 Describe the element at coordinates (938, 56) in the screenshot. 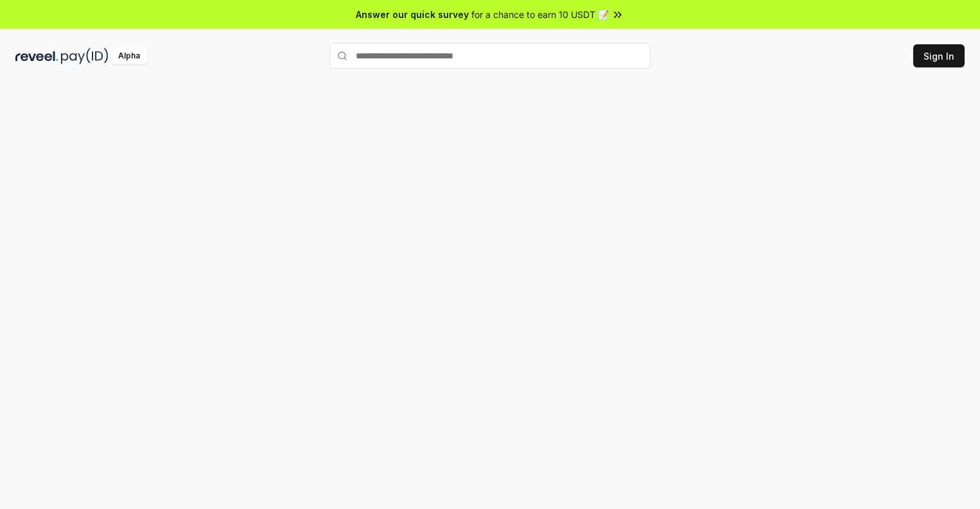

I see `button: Sign In` at that location.